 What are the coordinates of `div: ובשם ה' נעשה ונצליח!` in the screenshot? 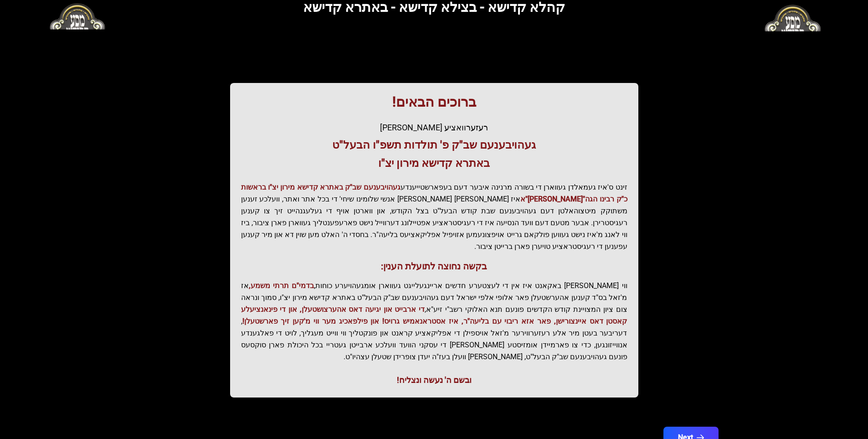 It's located at (434, 380).